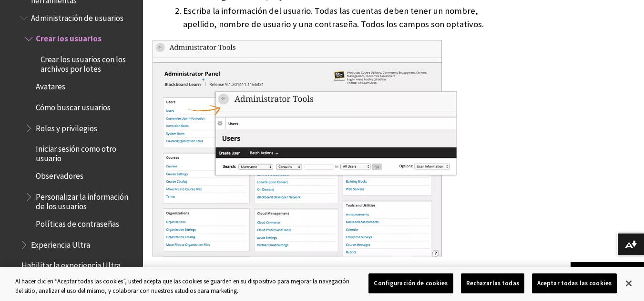  Describe the element at coordinates (66, 127) in the screenshot. I see `span: Roles y privilegios` at that location.